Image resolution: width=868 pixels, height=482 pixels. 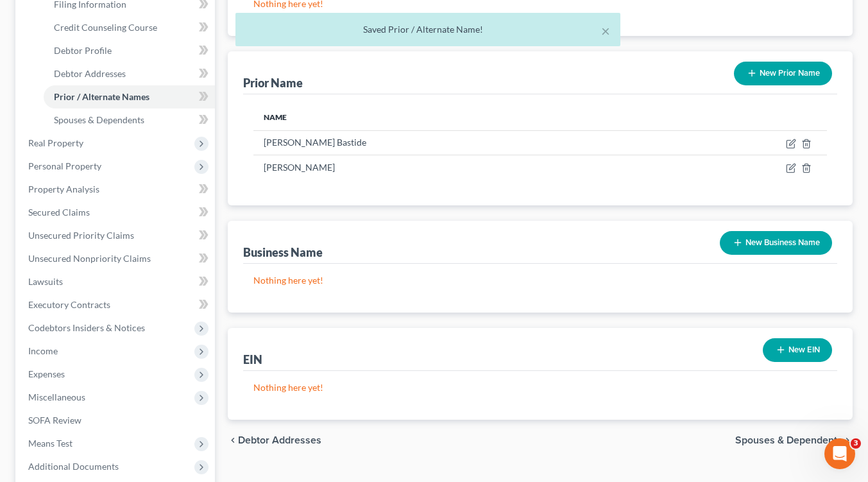 I want to click on span: Miscellaneous, so click(x=56, y=396).